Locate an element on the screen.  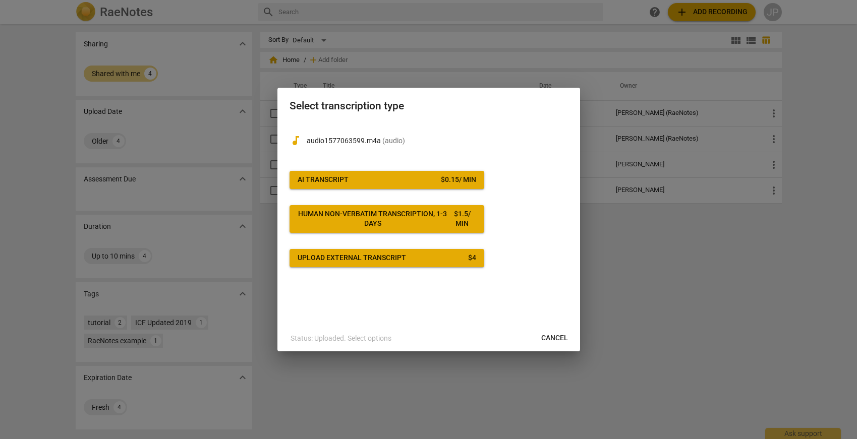
h2: Select transcription type is located at coordinates (429, 106).